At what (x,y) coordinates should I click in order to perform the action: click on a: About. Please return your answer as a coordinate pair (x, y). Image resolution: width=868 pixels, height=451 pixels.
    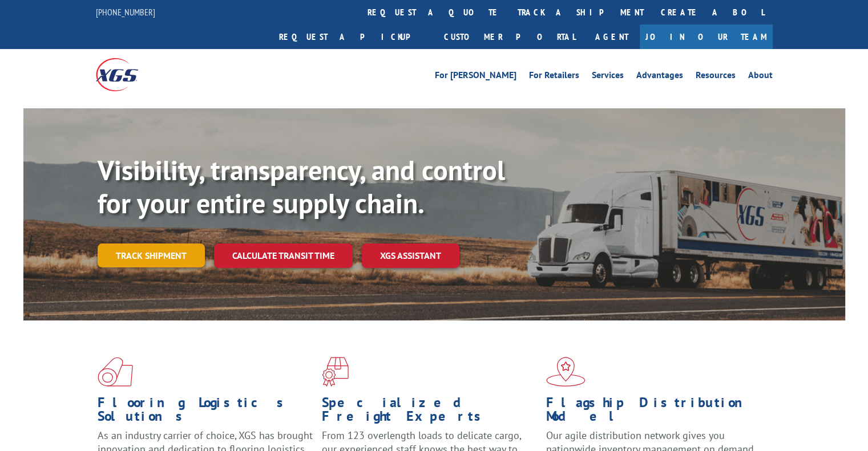
    Looking at the image, I should click on (760, 77).